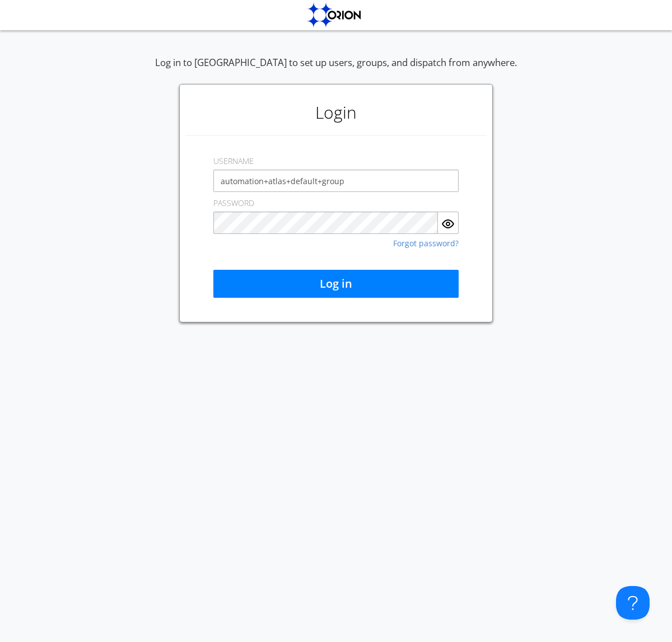 The image size is (672, 642). I want to click on a: Forgot password?, so click(426, 243).